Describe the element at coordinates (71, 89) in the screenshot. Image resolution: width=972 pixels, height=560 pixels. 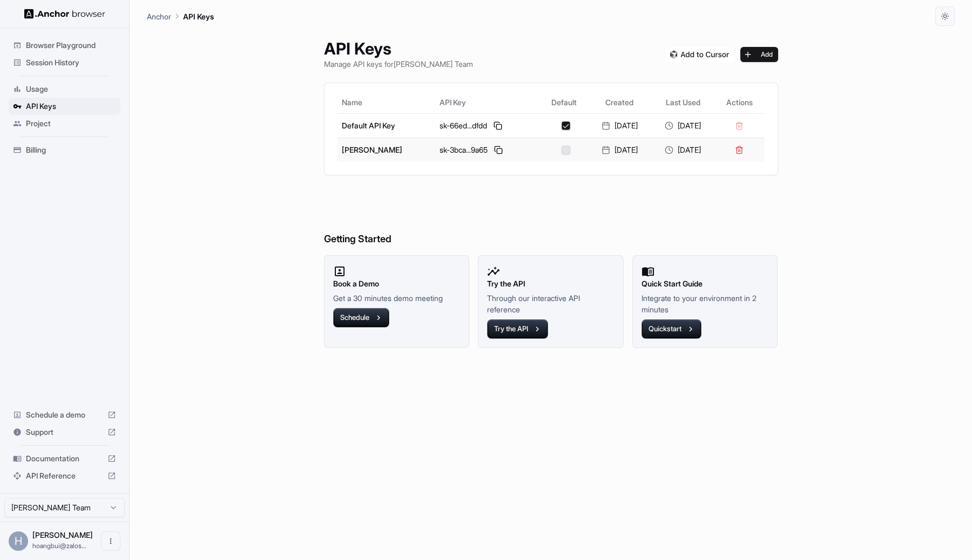
I see `span: Usage` at that location.